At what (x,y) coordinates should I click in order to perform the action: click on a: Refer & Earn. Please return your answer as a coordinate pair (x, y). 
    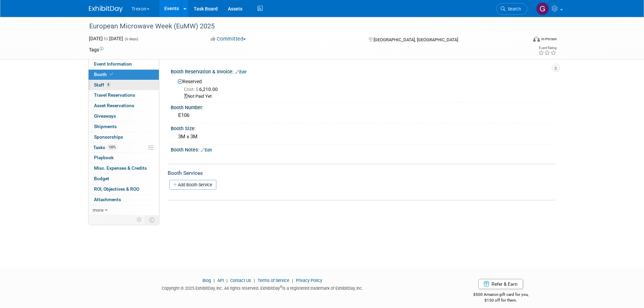
    Looking at the image, I should click on (501, 284).